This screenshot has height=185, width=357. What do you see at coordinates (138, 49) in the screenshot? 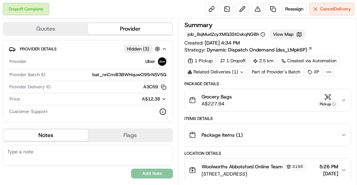
I see `span: Hidden ( 3 )` at bounding box center [138, 49].